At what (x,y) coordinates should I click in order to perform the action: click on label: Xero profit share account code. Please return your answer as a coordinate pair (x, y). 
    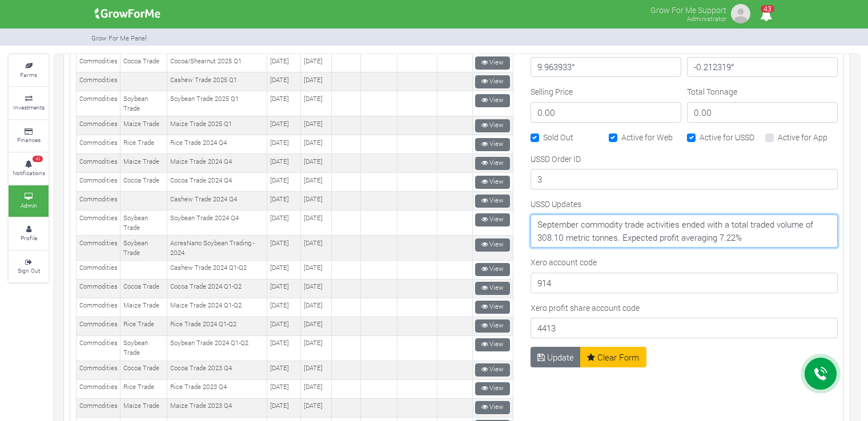
    Looking at the image, I should click on (585, 308).